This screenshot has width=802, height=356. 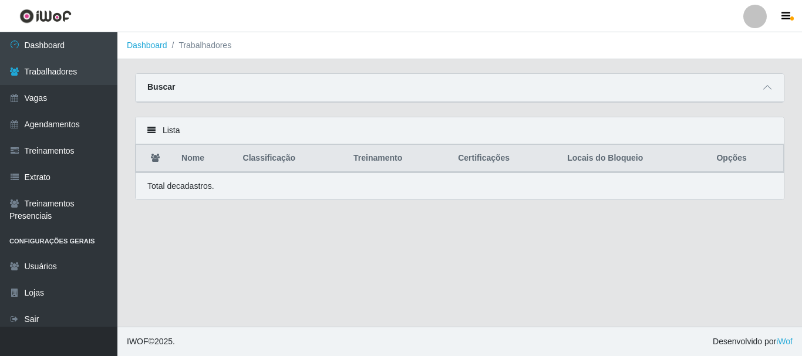 I want to click on th: Classificação, so click(x=291, y=158).